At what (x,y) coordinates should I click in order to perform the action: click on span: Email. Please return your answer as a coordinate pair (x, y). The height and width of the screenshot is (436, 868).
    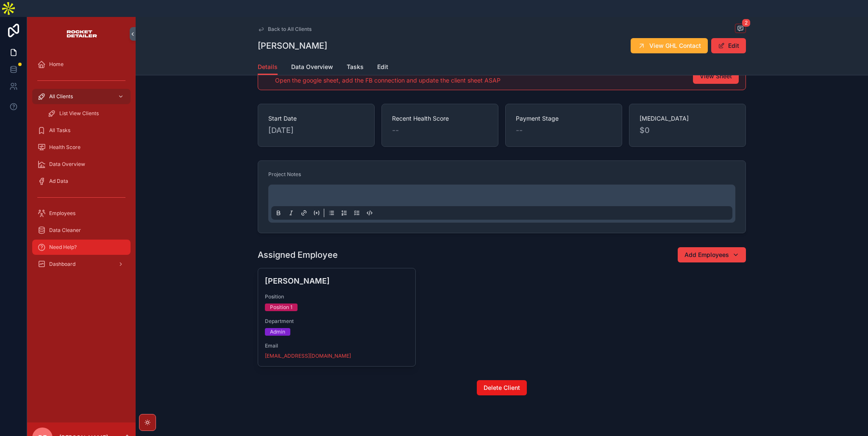
    Looking at the image, I should click on (337, 346).